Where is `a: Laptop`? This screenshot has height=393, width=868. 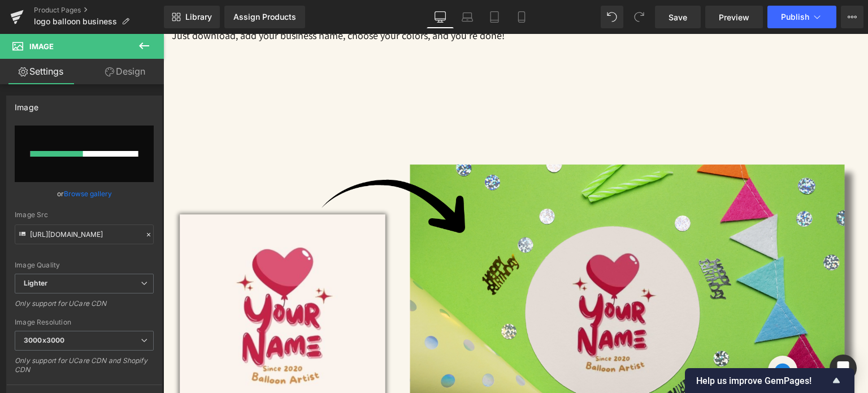 a: Laptop is located at coordinates (467, 17).